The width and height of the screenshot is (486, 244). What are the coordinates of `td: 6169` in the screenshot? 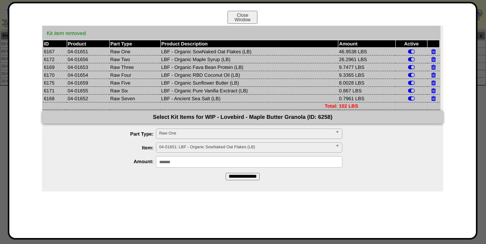 It's located at (55, 67).